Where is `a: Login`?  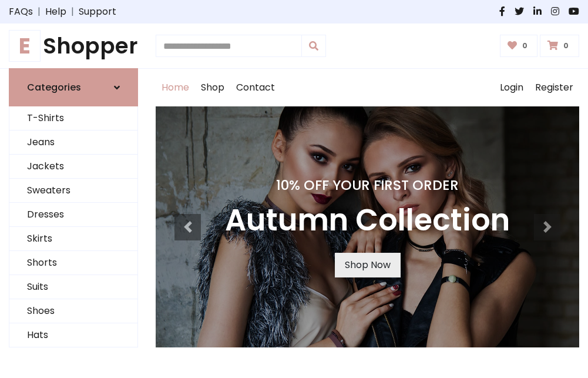 a: Login is located at coordinates (511, 88).